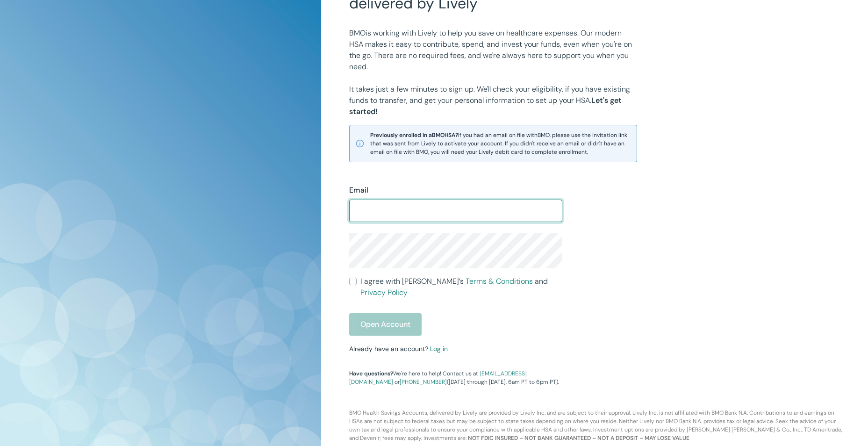 Image resolution: width=868 pixels, height=446 pixels. Describe the element at coordinates (359, 190) in the screenshot. I see `label: Email` at that location.